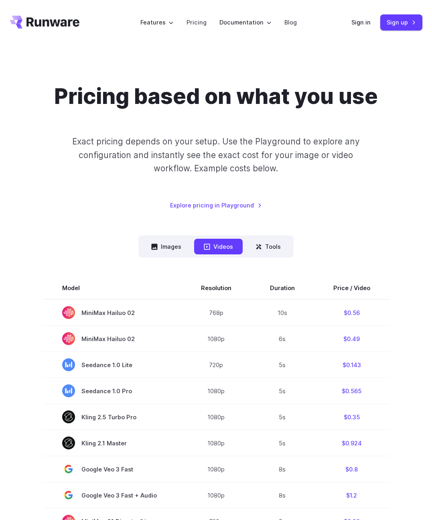 The image size is (432, 520). Describe the element at coordinates (216, 96) in the screenshot. I see `h1: Pricing based on what you use` at that location.